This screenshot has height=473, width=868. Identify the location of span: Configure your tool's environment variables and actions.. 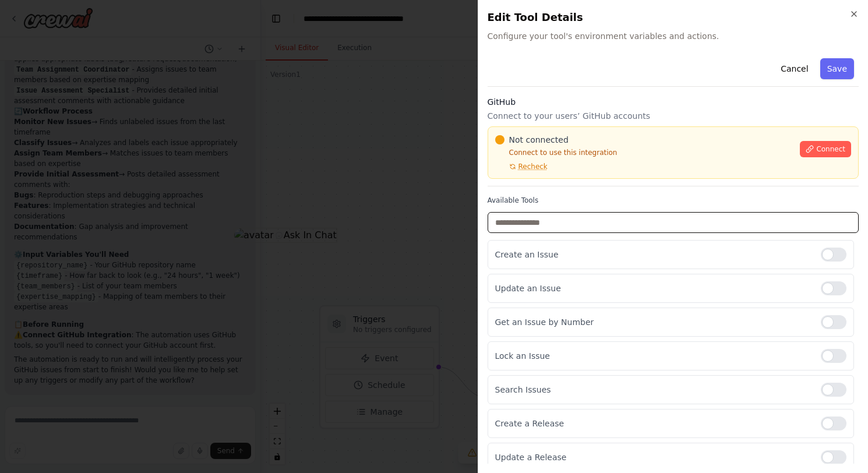
(674, 36).